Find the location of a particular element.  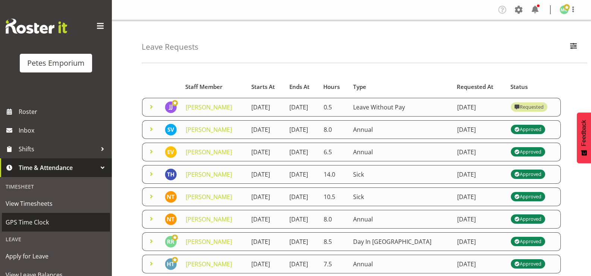

a: Apply for Leave is located at coordinates (56, 256).